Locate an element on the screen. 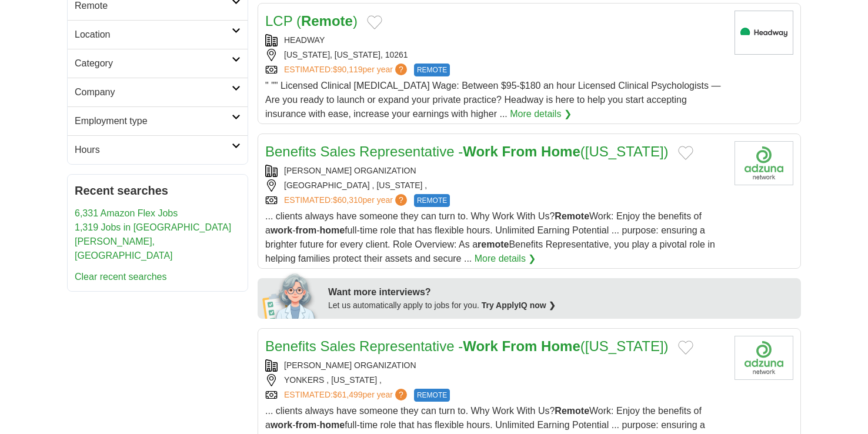  div: Want more interviews? is located at coordinates (561, 292).